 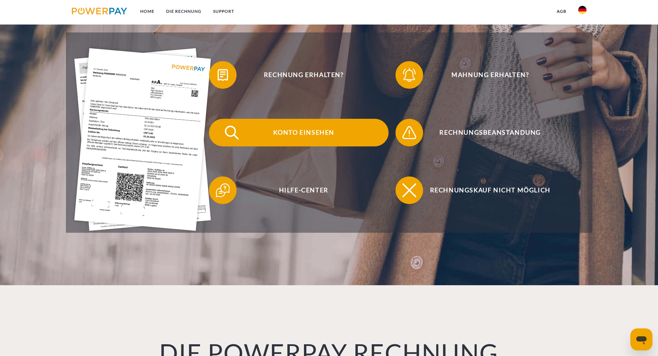 I want to click on button: Rechnung erhalten?, so click(x=299, y=75).